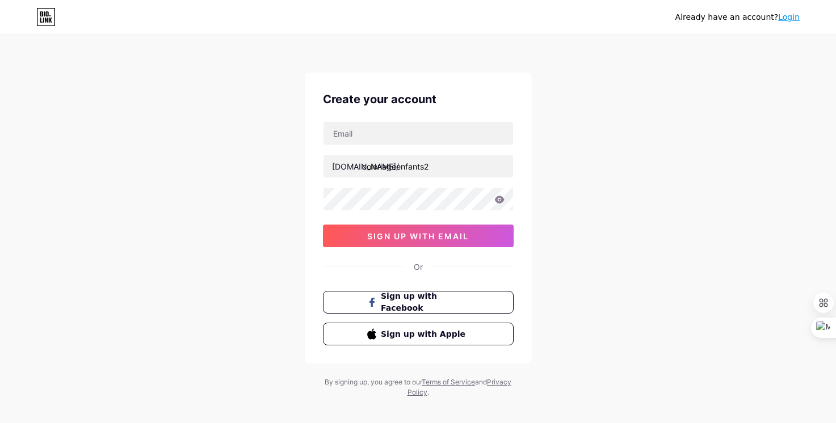 The height and width of the screenshot is (423, 836). I want to click on button: sign up with email, so click(418, 236).